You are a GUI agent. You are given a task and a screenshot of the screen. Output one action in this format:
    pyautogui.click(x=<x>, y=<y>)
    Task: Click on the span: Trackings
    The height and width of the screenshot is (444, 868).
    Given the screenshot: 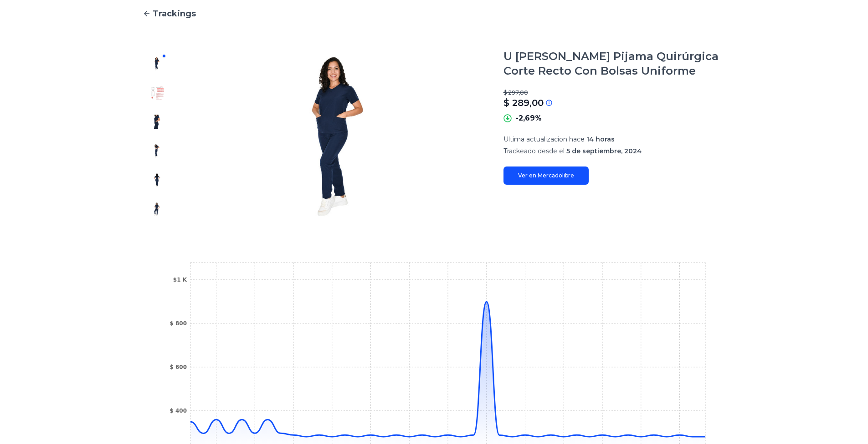 What is the action you would take?
    pyautogui.click(x=174, y=13)
    